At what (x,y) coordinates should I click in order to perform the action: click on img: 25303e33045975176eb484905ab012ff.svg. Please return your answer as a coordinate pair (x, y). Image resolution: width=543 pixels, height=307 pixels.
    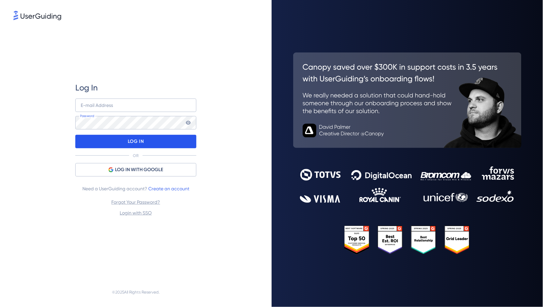
    Looking at the image, I should click on (407, 240).